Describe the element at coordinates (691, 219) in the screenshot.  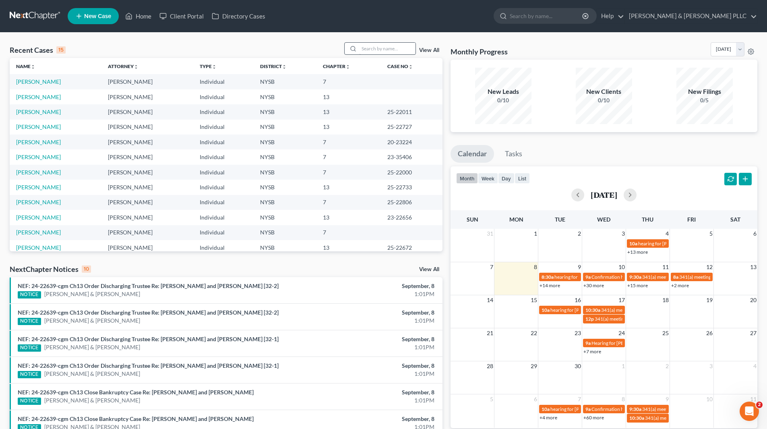
I see `span: Fri` at that location.